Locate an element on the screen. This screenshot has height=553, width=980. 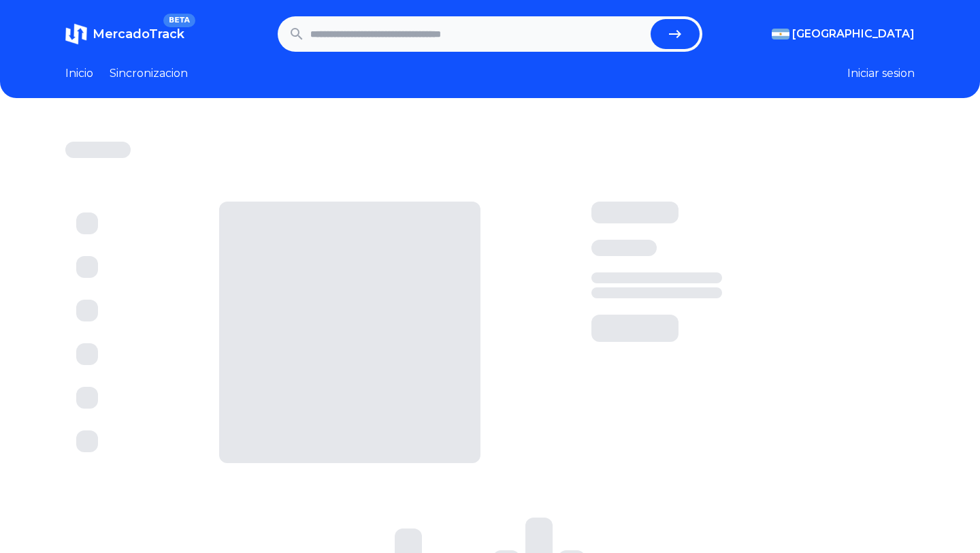
span: BETA is located at coordinates (179, 21).